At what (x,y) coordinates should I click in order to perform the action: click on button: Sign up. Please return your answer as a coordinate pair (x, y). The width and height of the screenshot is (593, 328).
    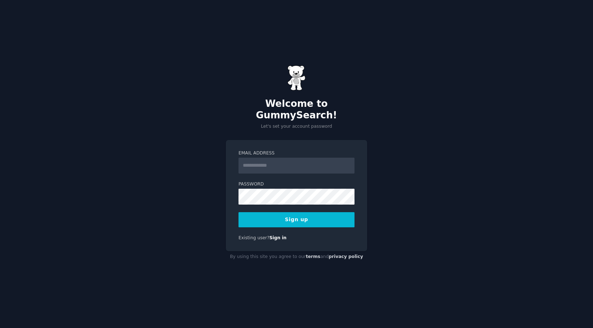
    Looking at the image, I should click on (297, 219).